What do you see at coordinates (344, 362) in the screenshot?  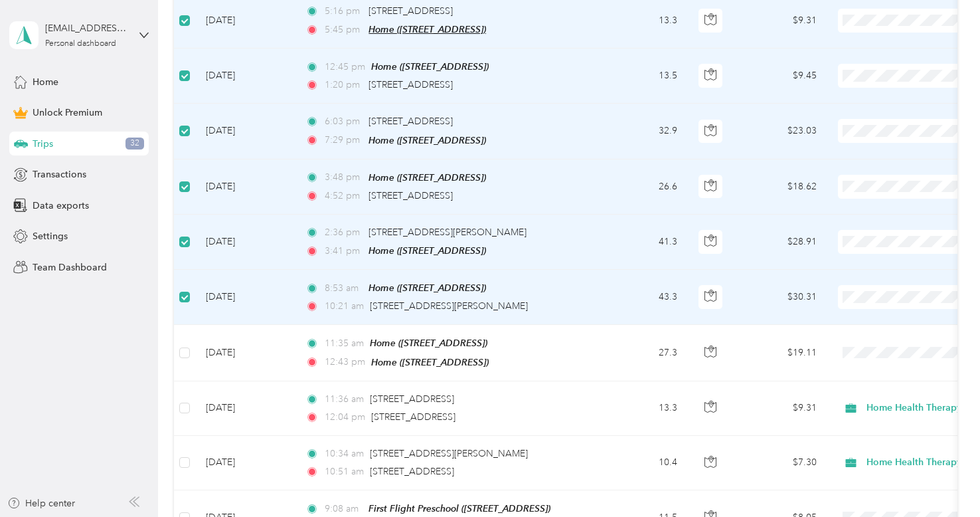 I see `span: 12:43 pm` at bounding box center [344, 362].